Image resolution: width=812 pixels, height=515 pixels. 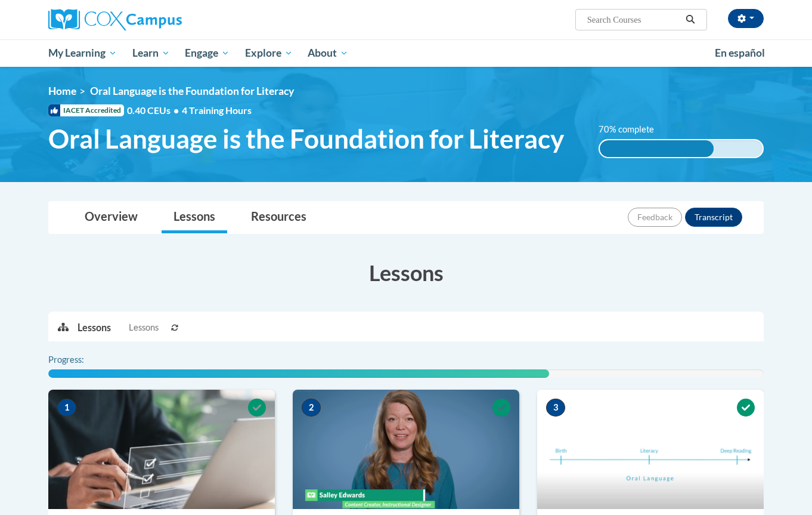 What do you see at coordinates (691, 20) in the screenshot?
I see `button: Search` at bounding box center [691, 20].